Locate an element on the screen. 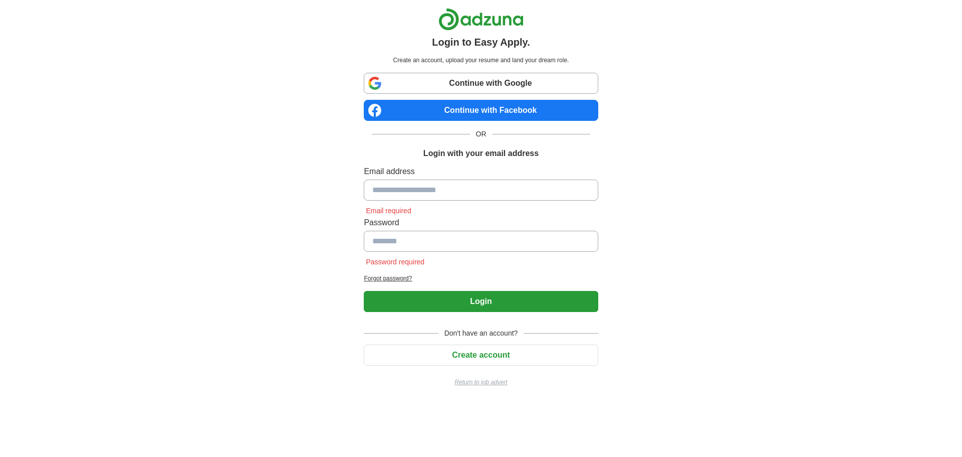  span: Email required is located at coordinates (388, 210).